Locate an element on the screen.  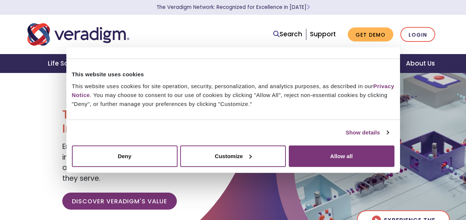
span: Learn More is located at coordinates (308, 7).